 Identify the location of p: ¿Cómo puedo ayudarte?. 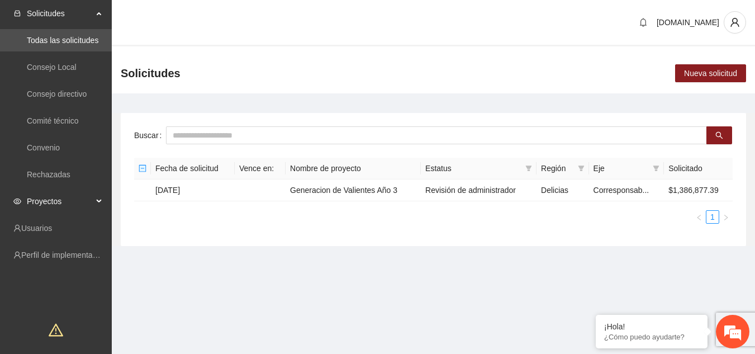
(652, 336).